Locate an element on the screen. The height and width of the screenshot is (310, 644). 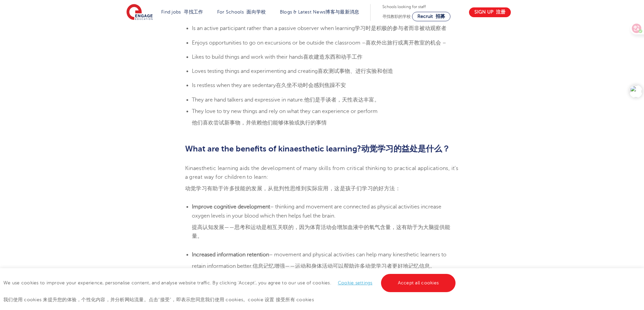
font: 寻找工作 is located at coordinates (193, 12).